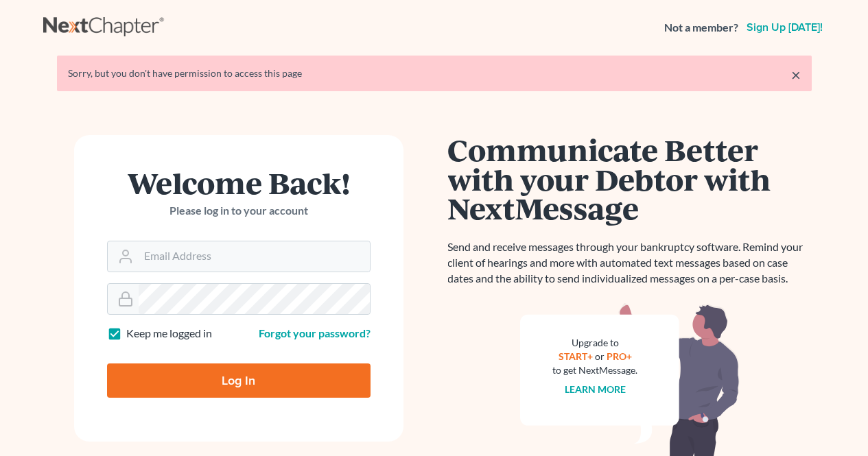 The image size is (868, 456). I want to click on div: Upgrade to, so click(595, 344).